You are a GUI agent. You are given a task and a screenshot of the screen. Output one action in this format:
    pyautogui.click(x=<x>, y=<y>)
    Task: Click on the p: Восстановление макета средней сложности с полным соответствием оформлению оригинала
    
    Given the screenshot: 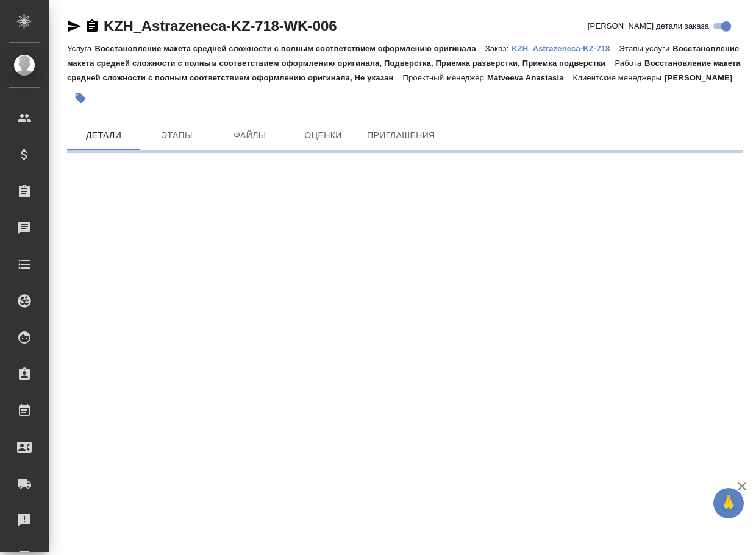 What is the action you would take?
    pyautogui.click(x=290, y=48)
    